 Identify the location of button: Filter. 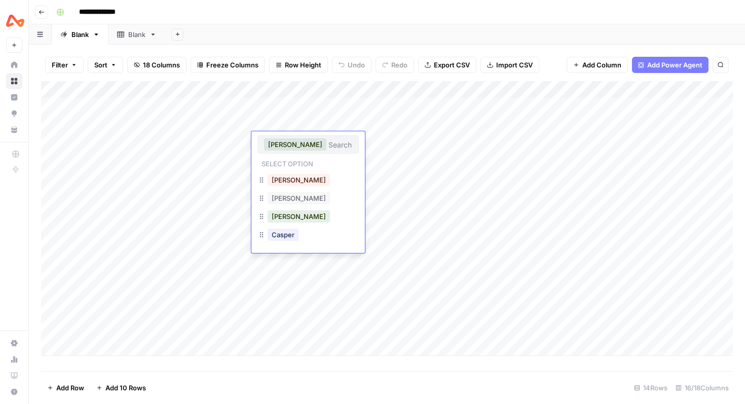
(64, 65).